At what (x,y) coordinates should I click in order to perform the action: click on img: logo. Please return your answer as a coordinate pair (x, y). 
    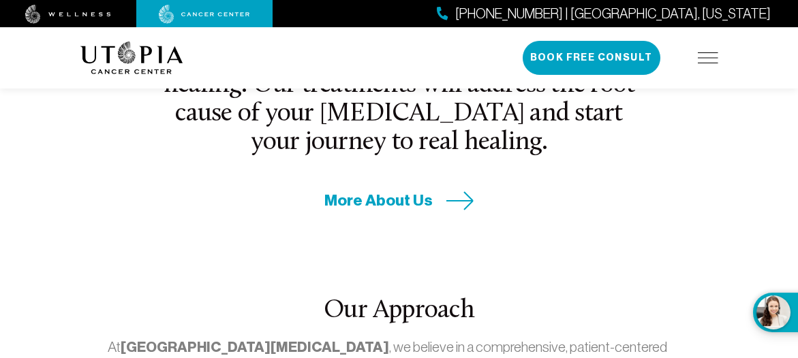
    Looking at the image, I should click on (132, 58).